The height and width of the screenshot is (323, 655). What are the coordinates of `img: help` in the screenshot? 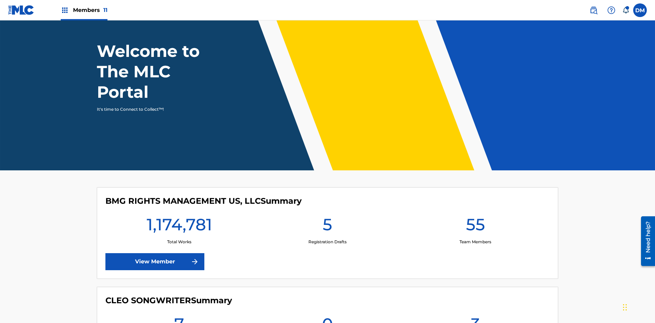 It's located at (611, 10).